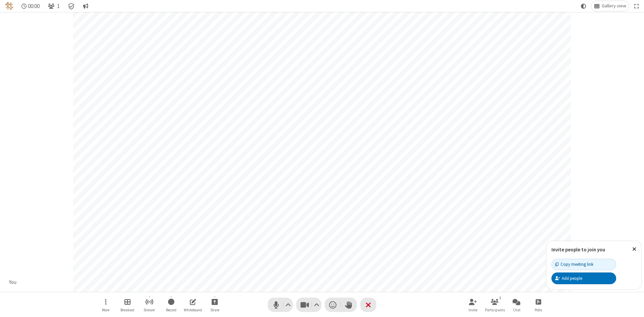  I want to click on button: Open menu, so click(105, 305).